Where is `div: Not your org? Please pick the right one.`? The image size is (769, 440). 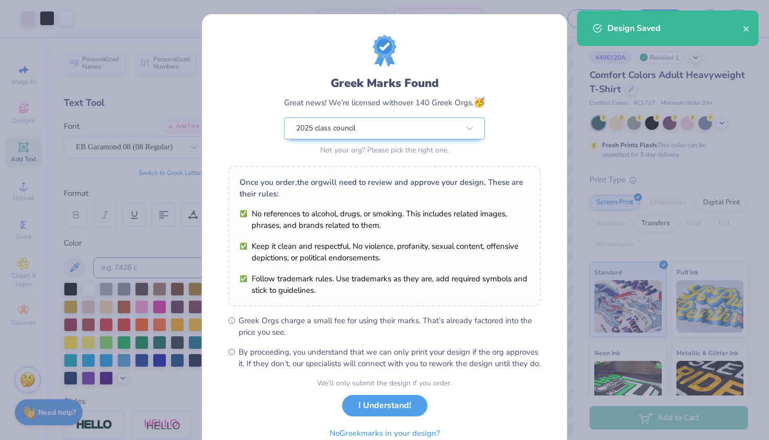 div: Not your org? Please pick the right one. is located at coordinates (385, 150).